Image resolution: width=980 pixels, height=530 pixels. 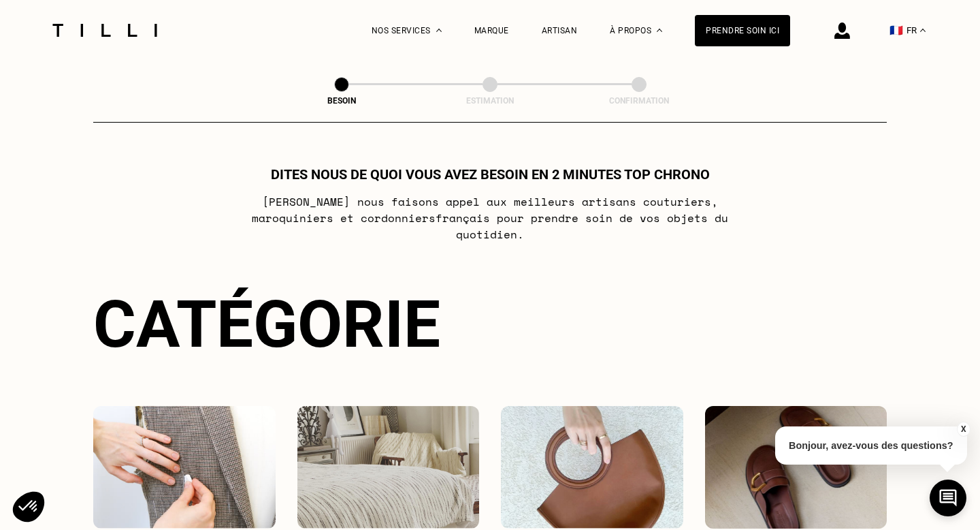 What do you see at coordinates (592, 467) in the screenshot?
I see `img: Accessoires` at bounding box center [592, 467].